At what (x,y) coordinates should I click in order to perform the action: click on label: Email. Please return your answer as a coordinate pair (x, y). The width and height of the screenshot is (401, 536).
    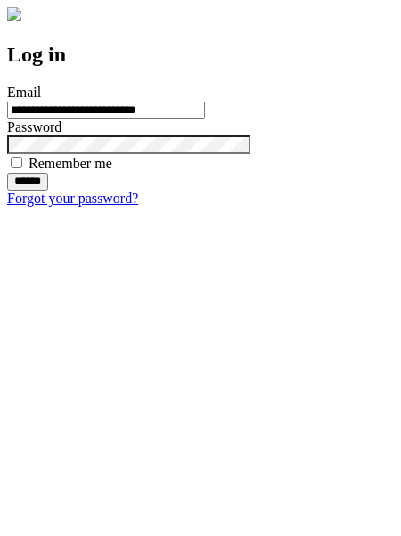
    Looking at the image, I should click on (24, 92).